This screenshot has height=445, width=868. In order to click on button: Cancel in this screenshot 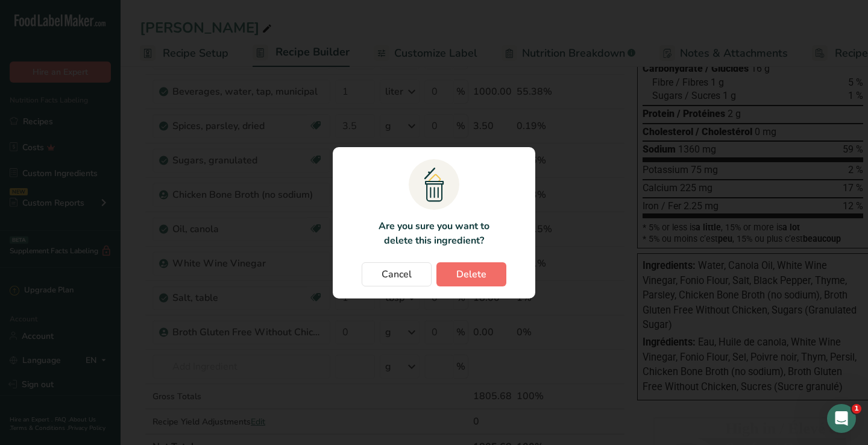, I will do `click(396, 274)`.